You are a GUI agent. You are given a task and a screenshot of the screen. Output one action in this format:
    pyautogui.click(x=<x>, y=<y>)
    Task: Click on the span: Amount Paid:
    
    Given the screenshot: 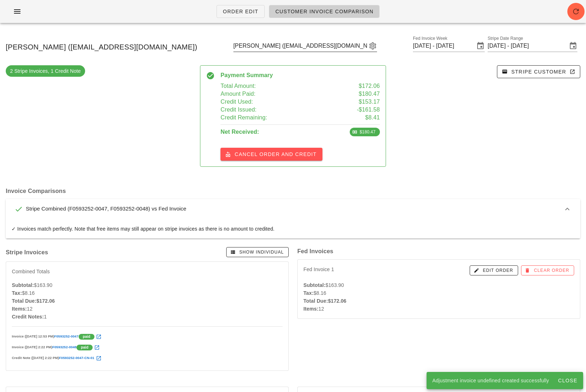 What is the action you would take?
    pyautogui.click(x=238, y=94)
    